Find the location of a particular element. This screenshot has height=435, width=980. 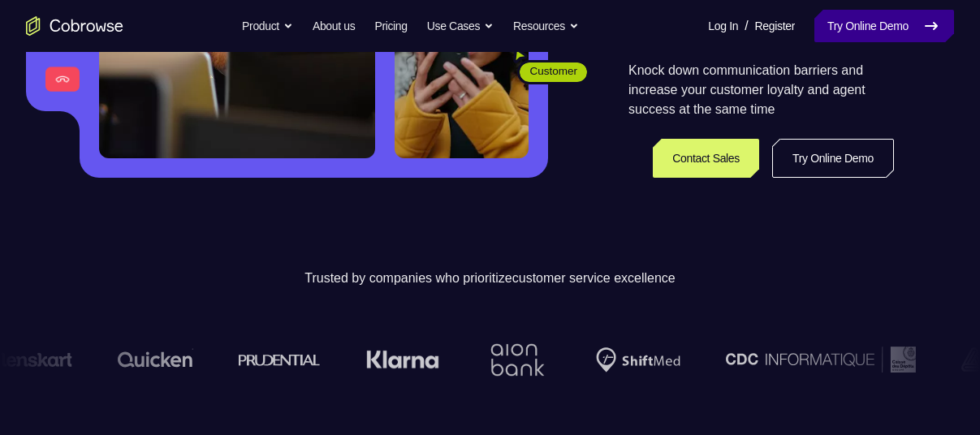

img: Aion Bank is located at coordinates (517, 360).